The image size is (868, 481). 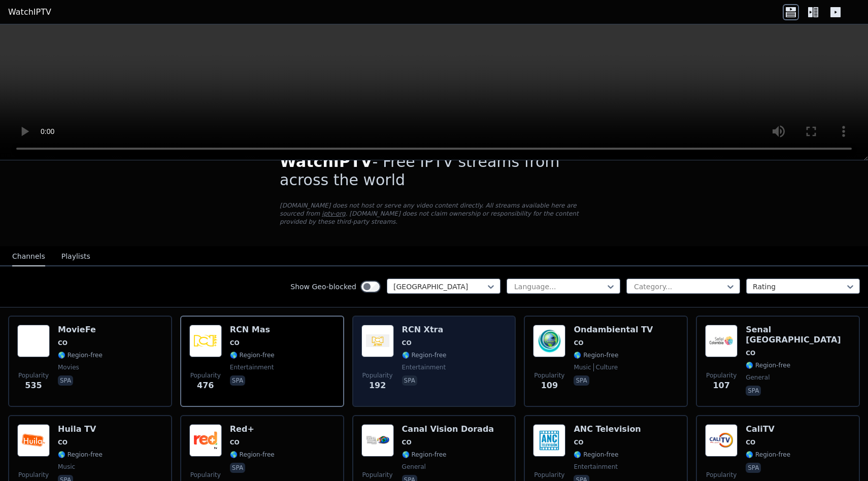 I want to click on span: 535, so click(x=33, y=386).